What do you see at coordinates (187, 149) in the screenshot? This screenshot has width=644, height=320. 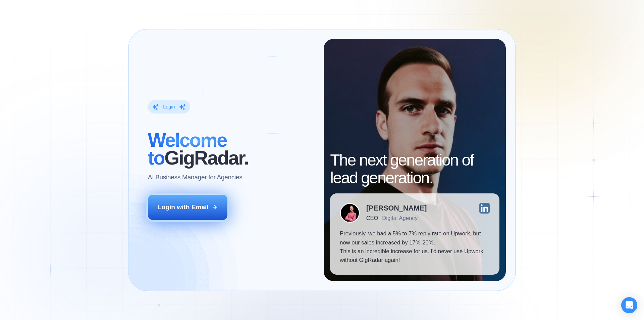 I see `span: Welcome to` at bounding box center [187, 149].